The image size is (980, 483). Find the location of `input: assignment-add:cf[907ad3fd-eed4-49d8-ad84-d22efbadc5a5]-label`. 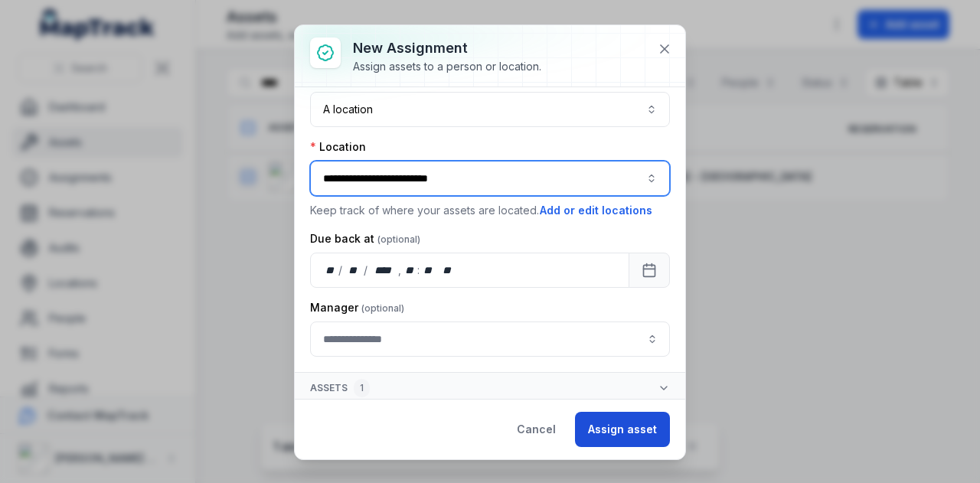

input: assignment-add:cf[907ad3fd-eed4-49d8-ad84-d22efbadc5a5]-label is located at coordinates (490, 339).